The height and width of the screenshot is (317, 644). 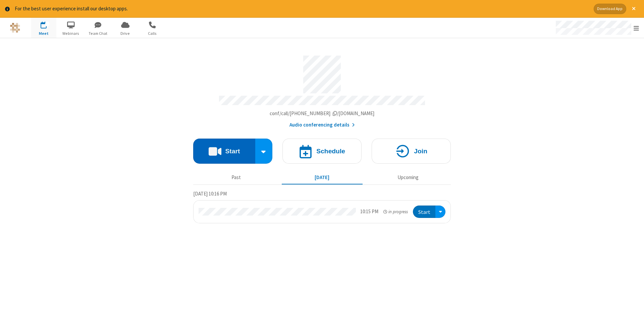 What do you see at coordinates (15, 28) in the screenshot?
I see `img: QA Selenium DO NOT DELETE OR CHANGE` at bounding box center [15, 28].